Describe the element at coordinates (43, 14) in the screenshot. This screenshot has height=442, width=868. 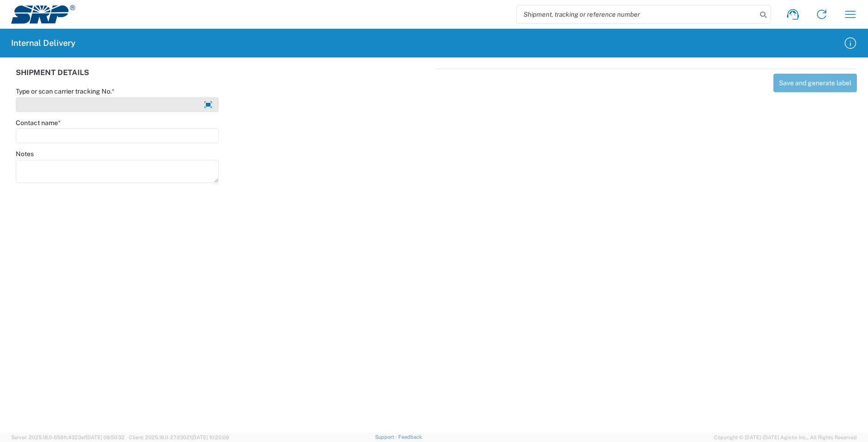
I see `img: srp` at that location.